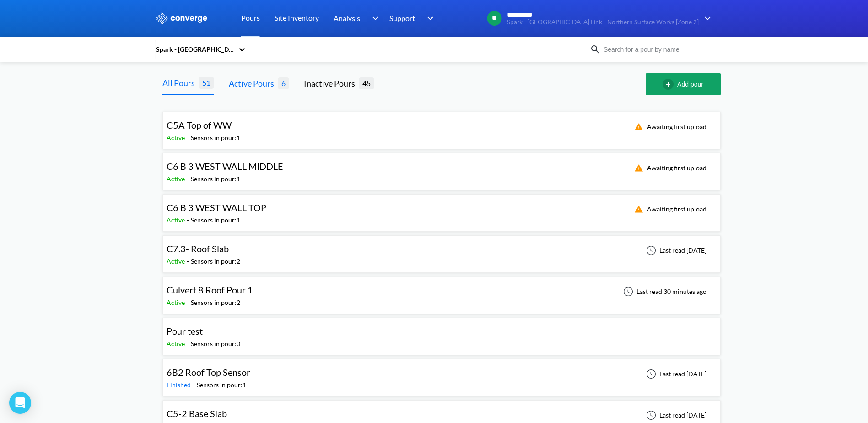 This screenshot has width=868, height=423. I want to click on img: icon-search.svg, so click(595, 50).